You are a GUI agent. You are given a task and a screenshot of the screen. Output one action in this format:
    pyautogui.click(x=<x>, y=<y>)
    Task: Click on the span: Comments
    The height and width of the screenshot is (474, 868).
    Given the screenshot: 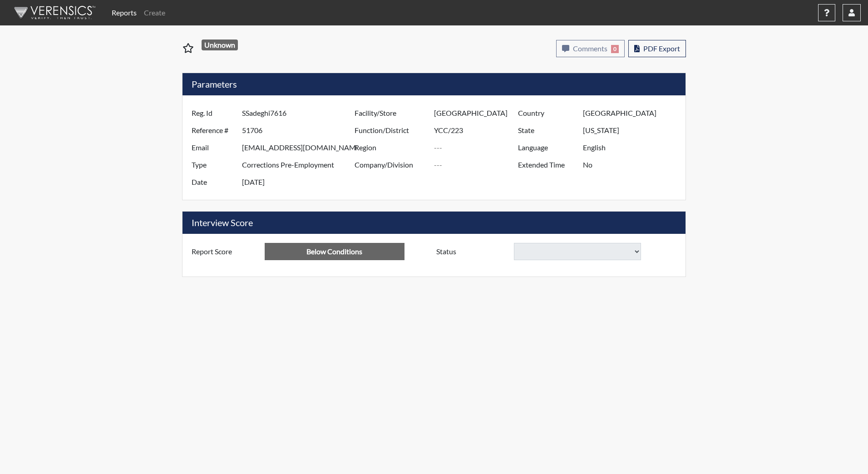 What is the action you would take?
    pyautogui.click(x=590, y=48)
    